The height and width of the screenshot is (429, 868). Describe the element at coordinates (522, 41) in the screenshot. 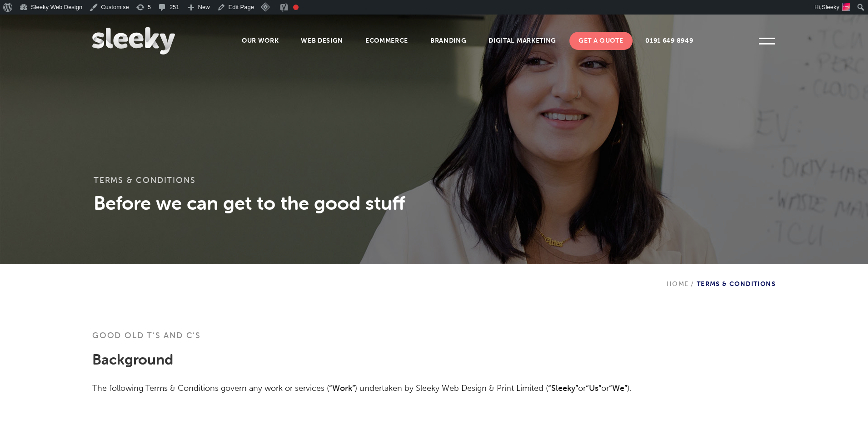

I see `a: Digital Marketing` at that location.